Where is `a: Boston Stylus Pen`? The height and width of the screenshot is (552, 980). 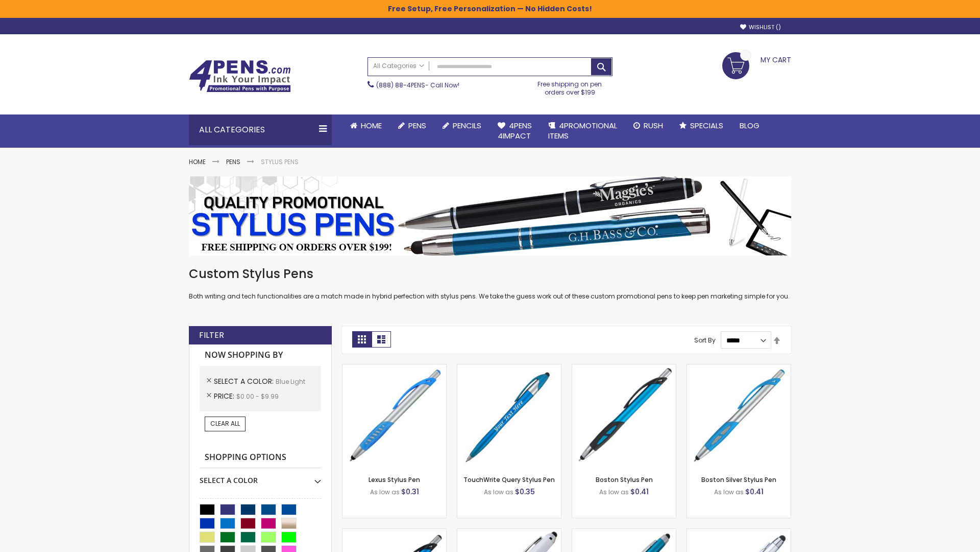
a: Boston Stylus Pen is located at coordinates (624, 479).